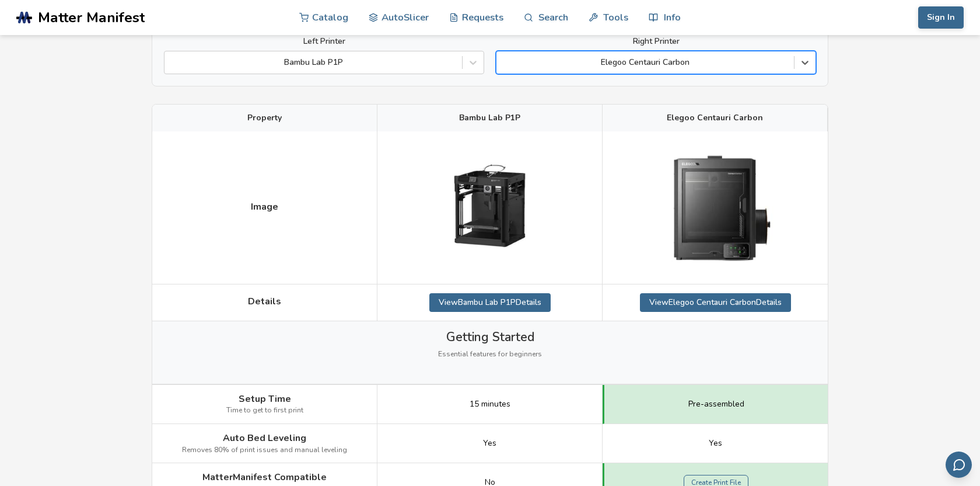 Image resolution: width=980 pixels, height=486 pixels. Describe the element at coordinates (264, 450) in the screenshot. I see `span: Removes 80% of print issues and manual leveling` at that location.